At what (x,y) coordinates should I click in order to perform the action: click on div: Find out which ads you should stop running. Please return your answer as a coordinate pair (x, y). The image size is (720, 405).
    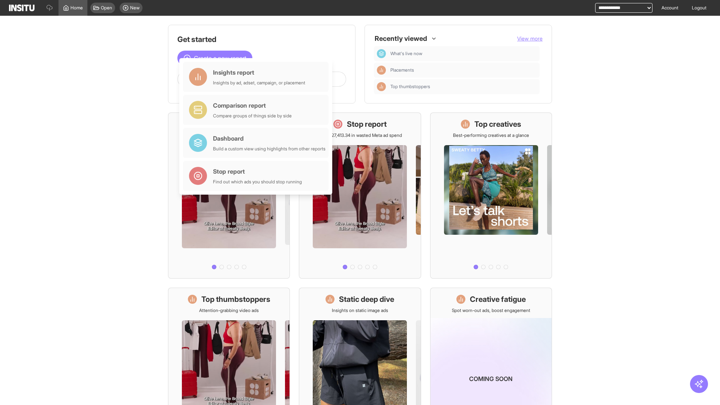
    Looking at the image, I should click on (257, 182).